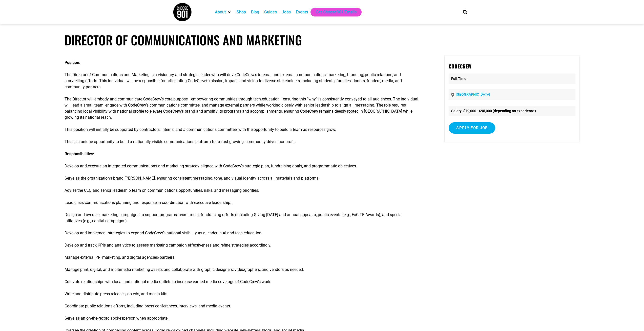 Image resolution: width=644 pixels, height=331 pixels. What do you see at coordinates (472, 128) in the screenshot?
I see `input: Apply for job` at bounding box center [472, 128].